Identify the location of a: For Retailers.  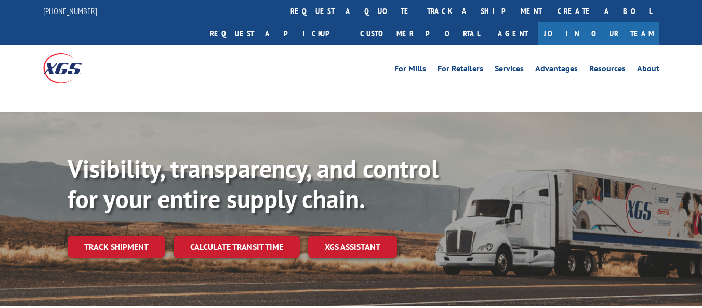
(460, 70).